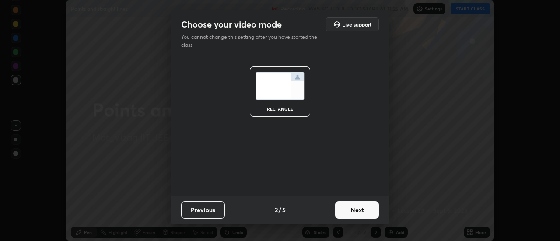 The image size is (560, 241). Describe the element at coordinates (203, 210) in the screenshot. I see `button: Previous` at that location.